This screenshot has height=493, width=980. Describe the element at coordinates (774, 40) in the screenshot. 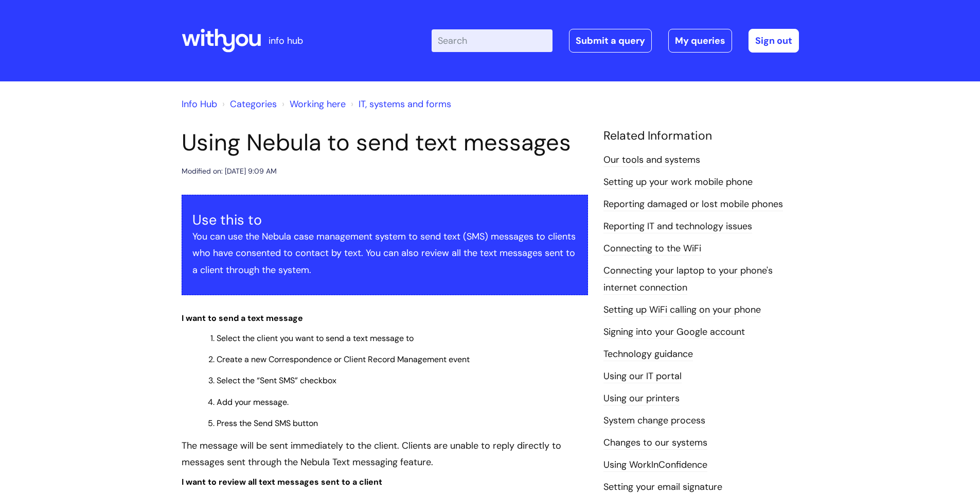

I see `a: Sign out` at that location.